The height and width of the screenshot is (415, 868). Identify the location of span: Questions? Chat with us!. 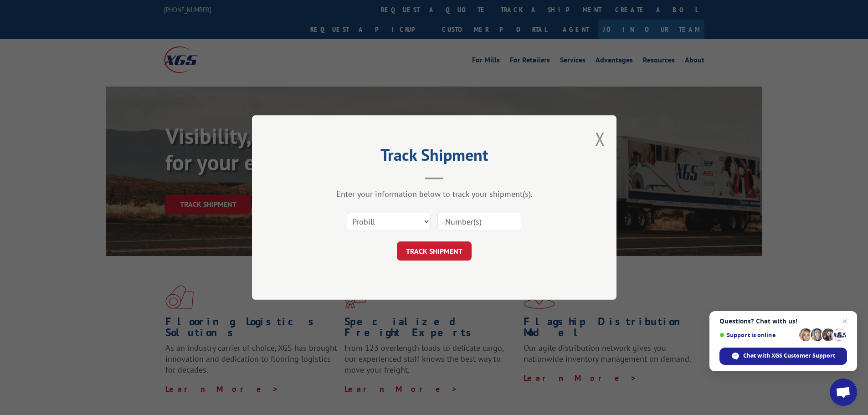
(783, 321).